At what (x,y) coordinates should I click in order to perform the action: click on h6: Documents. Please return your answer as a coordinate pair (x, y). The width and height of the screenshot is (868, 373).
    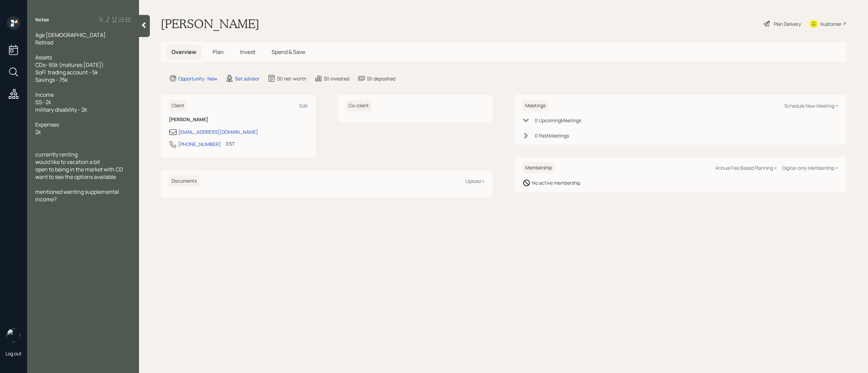
    Looking at the image, I should click on (184, 181).